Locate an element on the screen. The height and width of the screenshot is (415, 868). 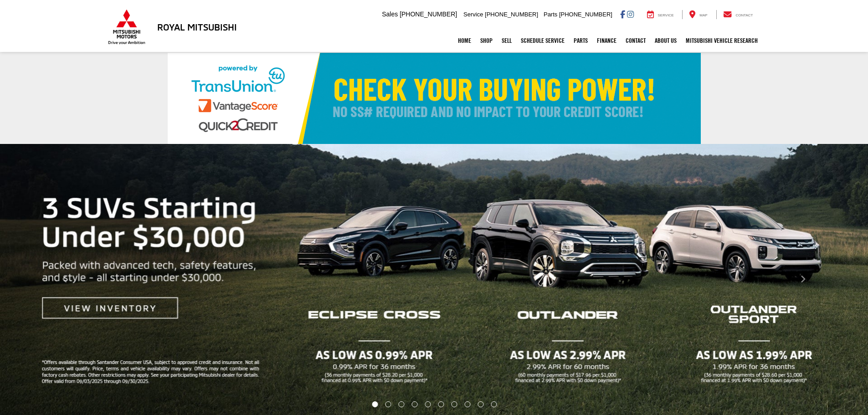
a: Service is located at coordinates (660, 15).